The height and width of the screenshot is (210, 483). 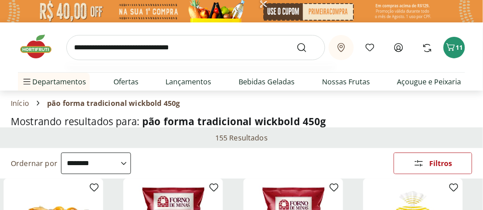 I want to click on button: Filtros, so click(x=433, y=163).